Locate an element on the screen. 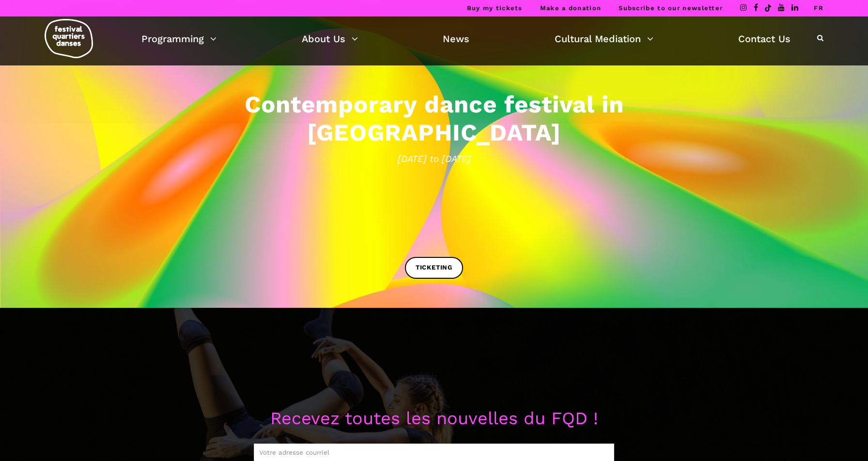 The width and height of the screenshot is (868, 461). p: Recevez toutes les nouvelles du FQD ! is located at coordinates (434, 418).